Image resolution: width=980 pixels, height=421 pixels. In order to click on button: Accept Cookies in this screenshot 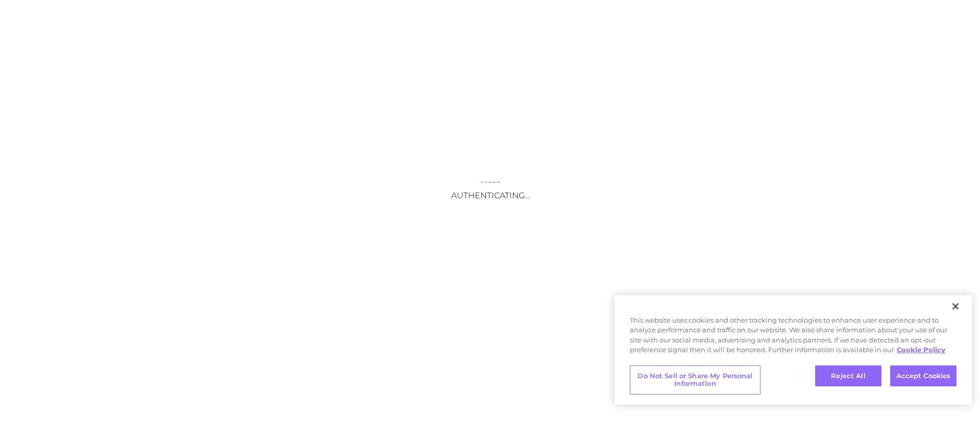, I will do `click(923, 376)`.